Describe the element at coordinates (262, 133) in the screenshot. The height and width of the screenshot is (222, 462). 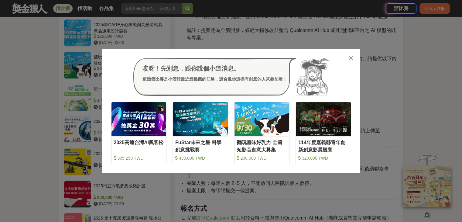
I see `a: Cover Image翻玩臺味好乳力-全國短影音創意大募集 200,000 TWD` at that location.